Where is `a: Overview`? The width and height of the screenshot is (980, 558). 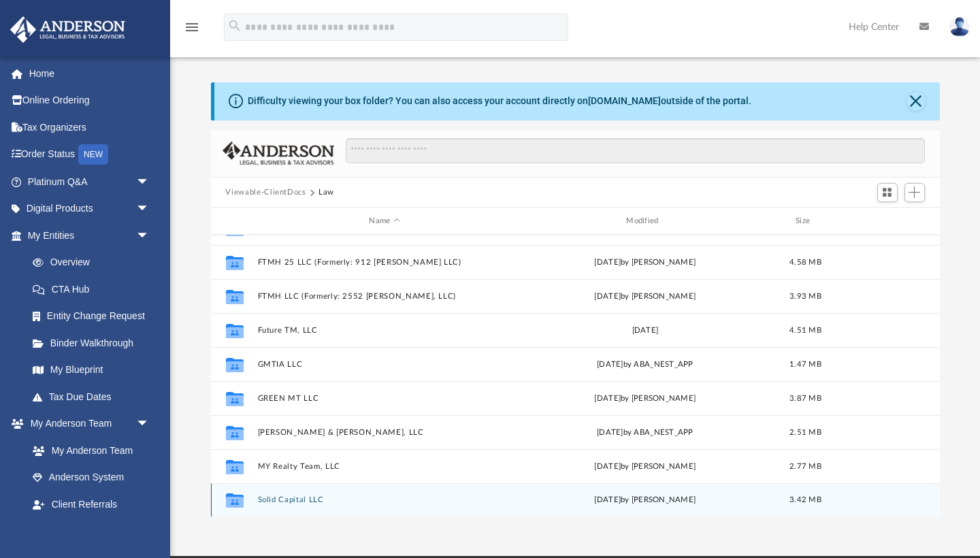 a: Overview is located at coordinates (95, 263).